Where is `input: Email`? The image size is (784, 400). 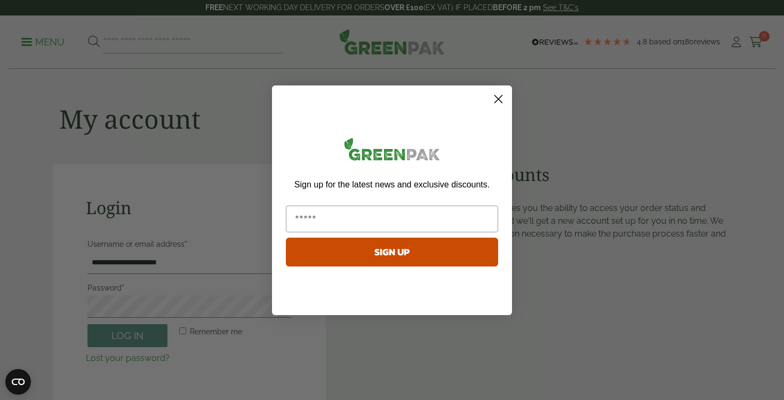
input: Email is located at coordinates (392, 219).